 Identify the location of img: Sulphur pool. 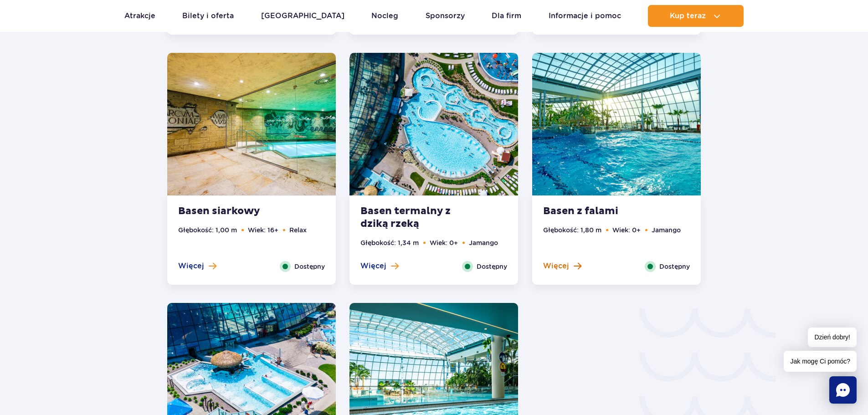
(251, 124).